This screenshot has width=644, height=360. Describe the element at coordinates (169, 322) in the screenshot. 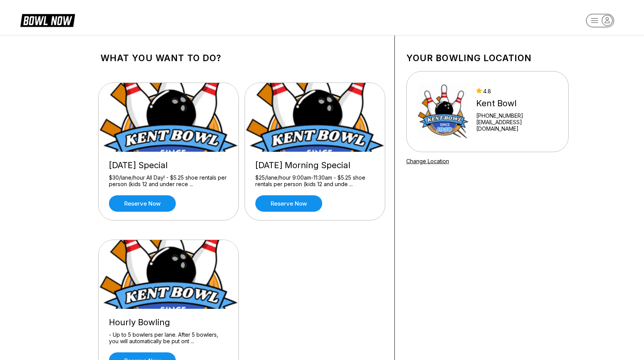

I see `div: Hourly Bowling` at that location.